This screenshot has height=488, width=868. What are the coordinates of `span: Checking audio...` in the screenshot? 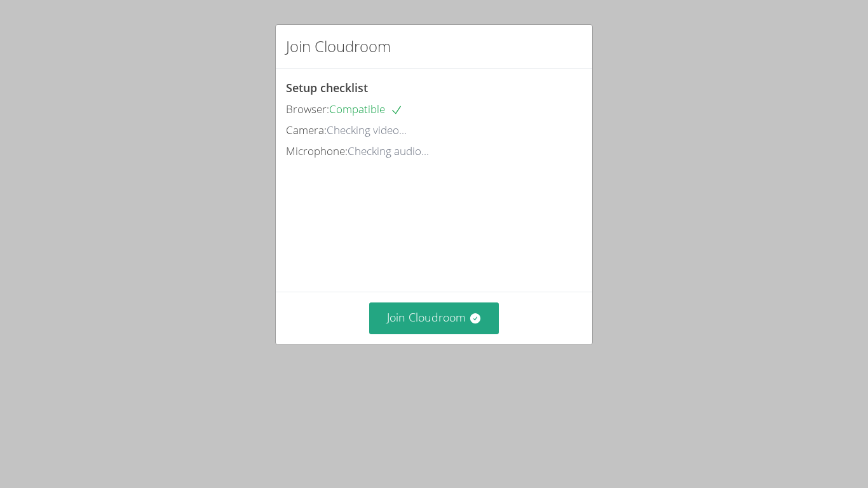 It's located at (388, 151).